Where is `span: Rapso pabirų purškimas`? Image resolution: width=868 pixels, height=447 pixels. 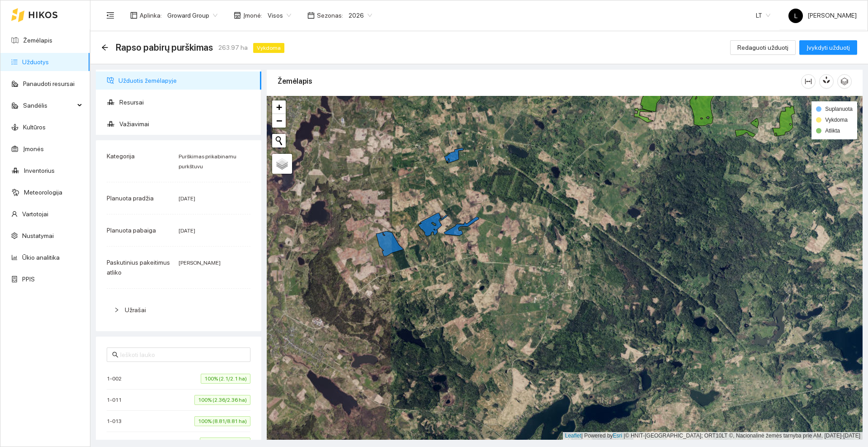 span: Rapso pabirų purškimas is located at coordinates (164, 48).